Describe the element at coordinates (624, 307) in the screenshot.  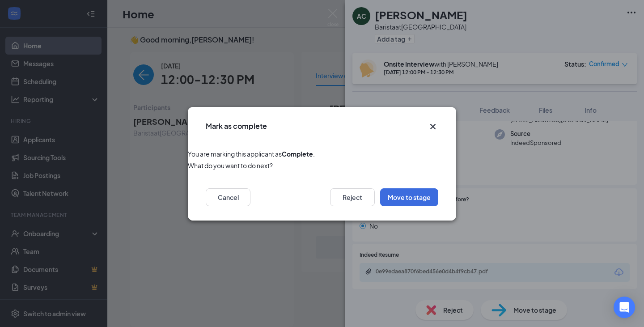
I see `div: Open Intercom Messenger` at that location.